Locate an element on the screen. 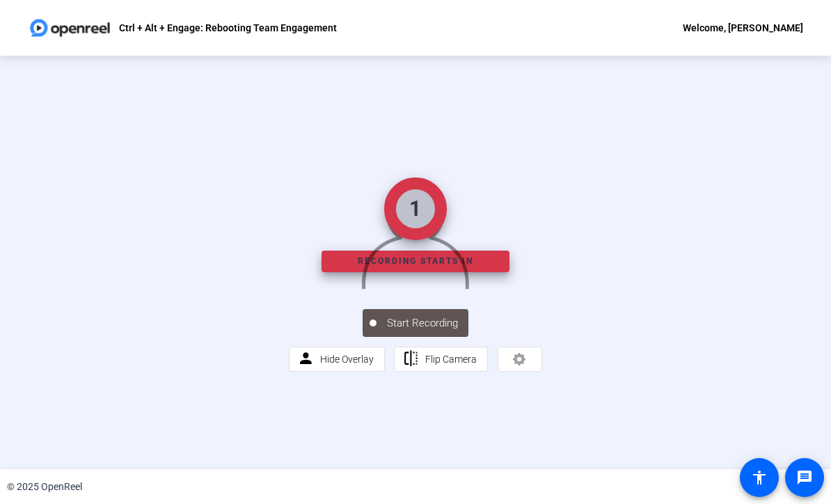 Image resolution: width=831 pixels, height=504 pixels. mat-icon: accessibility is located at coordinates (760, 477).